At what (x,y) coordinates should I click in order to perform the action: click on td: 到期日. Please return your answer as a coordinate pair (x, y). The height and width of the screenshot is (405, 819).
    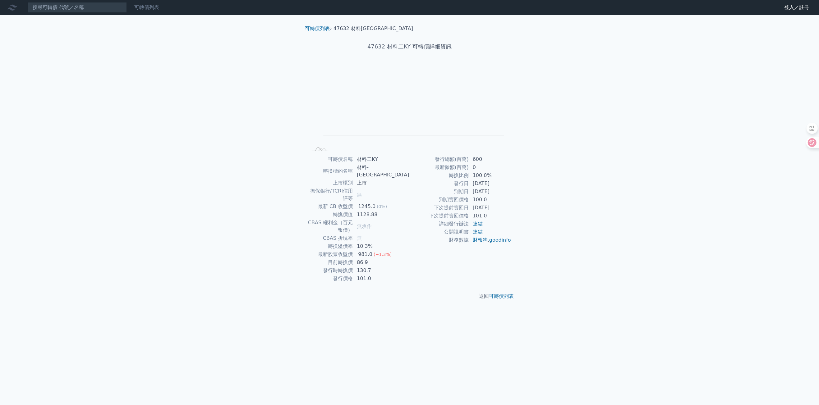
    Looking at the image, I should click on (439, 192).